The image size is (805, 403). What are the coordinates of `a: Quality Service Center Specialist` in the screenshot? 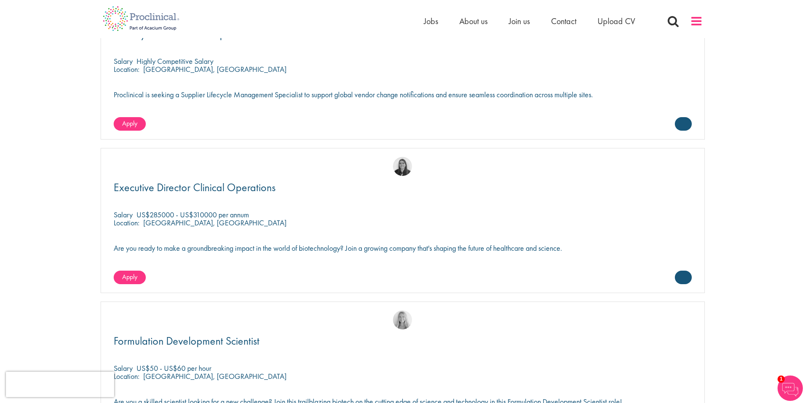 It's located at (403, 34).